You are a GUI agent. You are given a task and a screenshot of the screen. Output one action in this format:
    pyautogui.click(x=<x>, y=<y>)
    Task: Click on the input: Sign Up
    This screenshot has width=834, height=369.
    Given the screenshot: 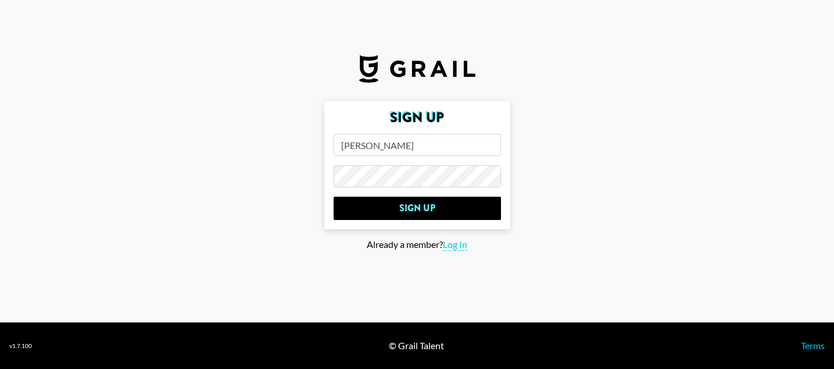 What is the action you would take?
    pyautogui.click(x=417, y=208)
    